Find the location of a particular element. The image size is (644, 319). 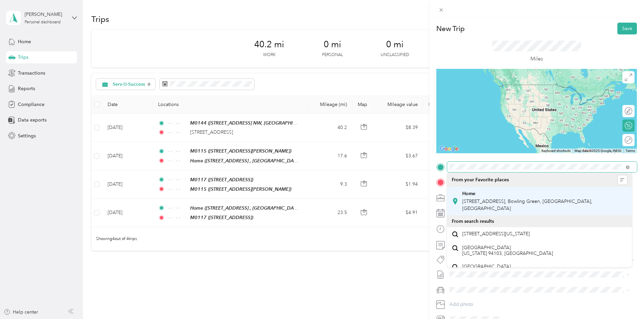

img: Google is located at coordinates (449, 149).